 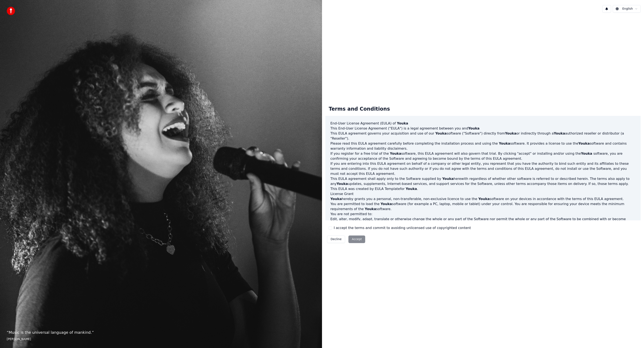 What do you see at coordinates (161, 332) in the screenshot?
I see `p: “ Music is the universal language of mankind. ”` at bounding box center [161, 332].